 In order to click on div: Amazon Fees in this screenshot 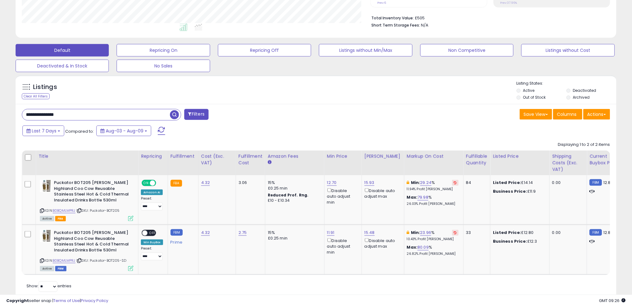, I will do `click(295, 156)`.